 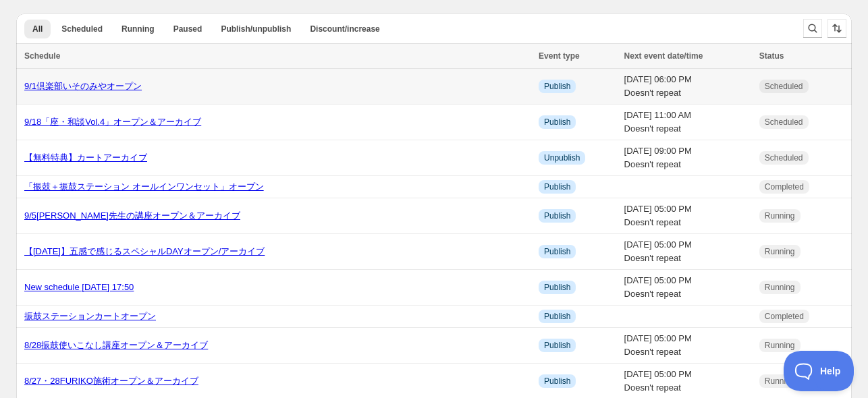 I want to click on span: Publish/unpublish, so click(x=256, y=29).